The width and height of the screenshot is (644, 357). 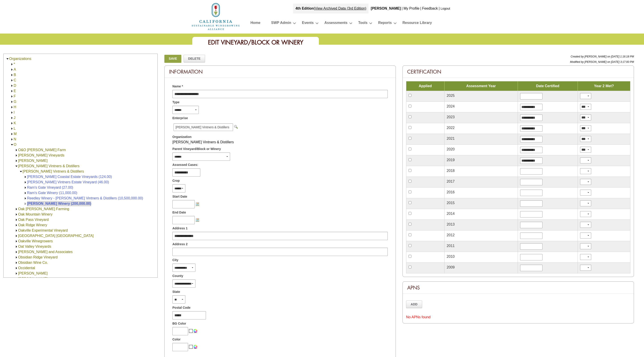 I want to click on a: J, so click(x=15, y=118).